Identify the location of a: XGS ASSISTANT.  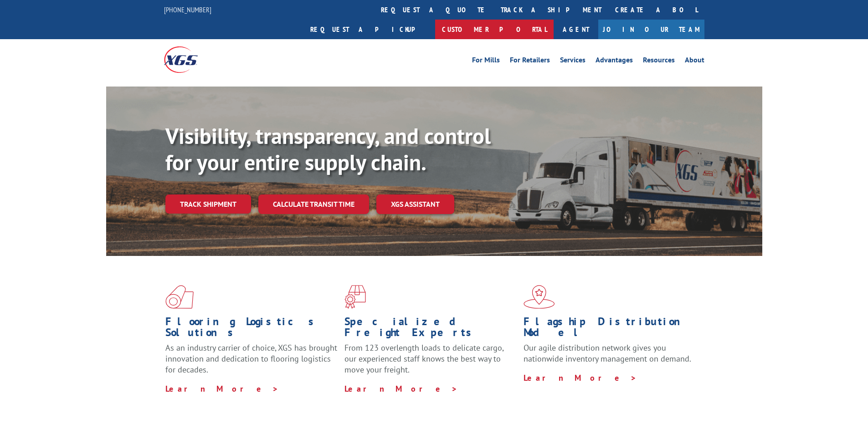
(415, 203).